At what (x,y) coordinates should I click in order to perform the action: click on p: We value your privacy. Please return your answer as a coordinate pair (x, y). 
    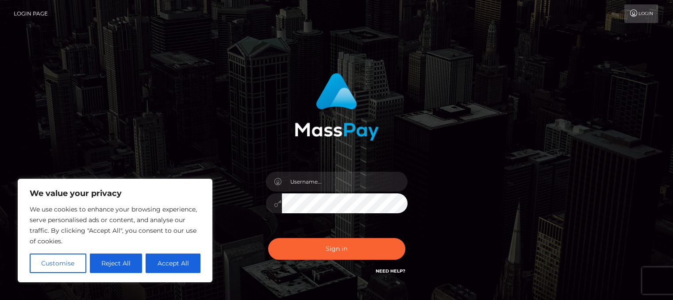
    Looking at the image, I should click on (115, 193).